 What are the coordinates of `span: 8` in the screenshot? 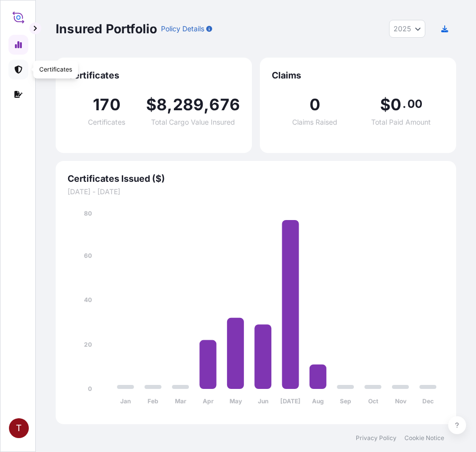 It's located at (162, 105).